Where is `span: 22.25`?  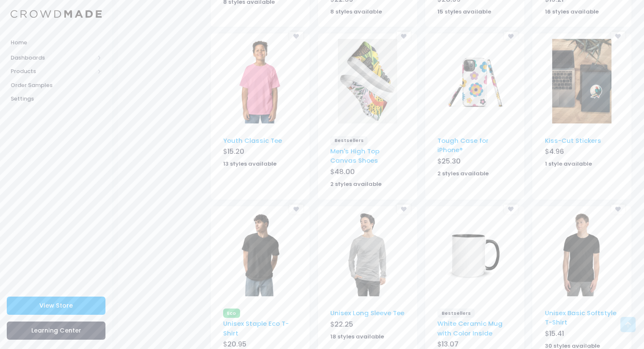
span: 22.25 is located at coordinates (344, 324).